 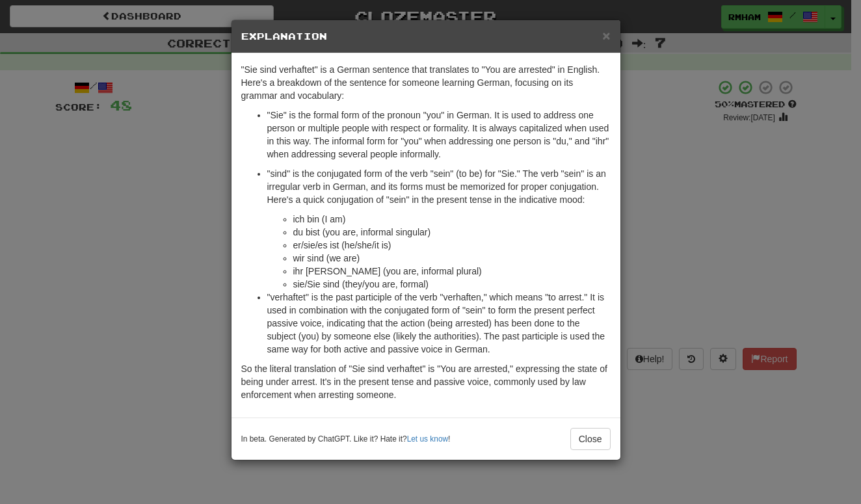 What do you see at coordinates (346, 439) in the screenshot?
I see `small: In beta. Generated by ChatGPT. Like it? Hate it? !` at bounding box center [346, 439].